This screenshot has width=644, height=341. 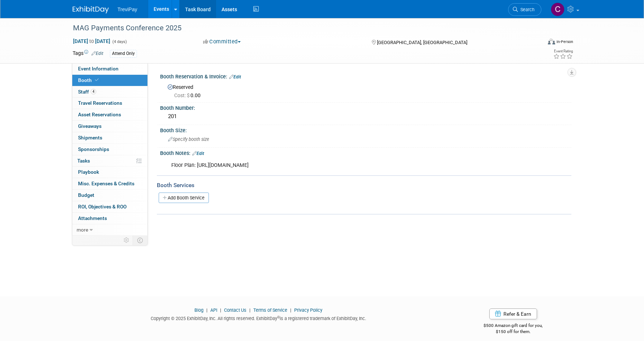 What do you see at coordinates (110, 126) in the screenshot?
I see `a: Giveaways` at bounding box center [110, 126].